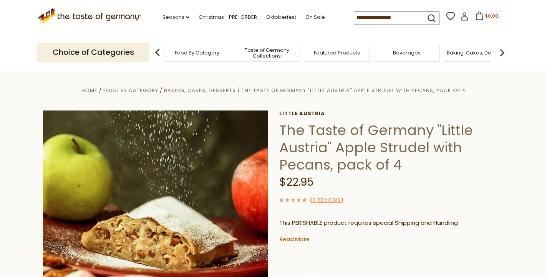  What do you see at coordinates (267, 53) in the screenshot?
I see `a: Taste of Germany Collections` at bounding box center [267, 53].